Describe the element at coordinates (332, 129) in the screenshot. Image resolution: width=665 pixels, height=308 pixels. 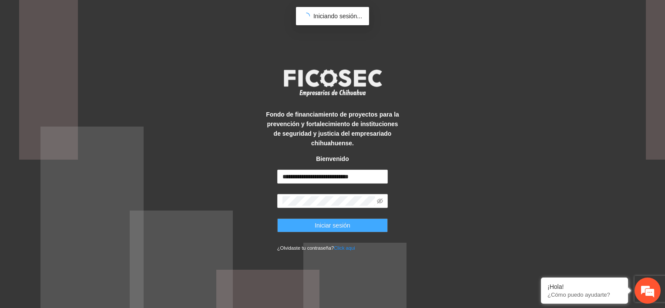
I see `strong: Fondo de financiamiento de proyectos para la prevención y fortalecimiento de instituciones de seg...` at that location.